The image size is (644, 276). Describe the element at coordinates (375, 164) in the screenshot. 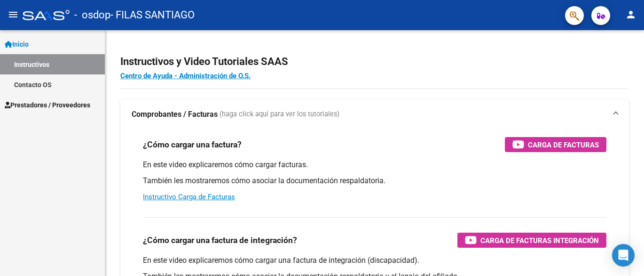

I see `p: En este video explicaremos cómo cargar facturas.` at that location.